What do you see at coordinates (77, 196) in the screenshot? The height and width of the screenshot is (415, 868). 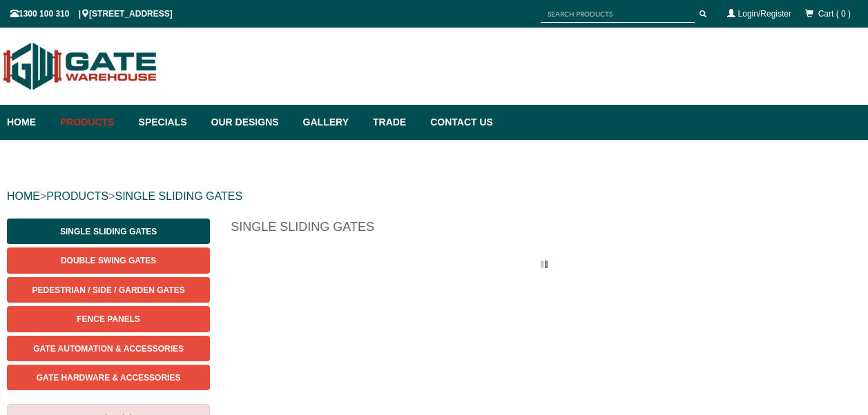 I see `a: PRODUCTS` at bounding box center [77, 196].